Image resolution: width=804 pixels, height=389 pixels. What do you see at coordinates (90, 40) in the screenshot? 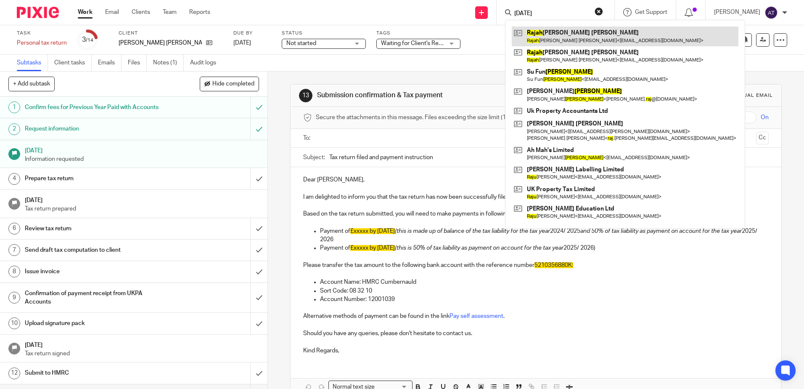
I see `small: /14` at bounding box center [90, 40].